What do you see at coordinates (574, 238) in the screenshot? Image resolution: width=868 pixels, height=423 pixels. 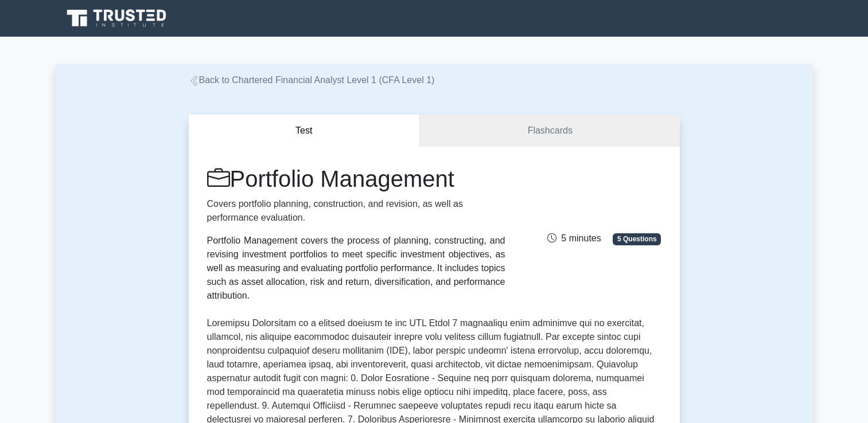 I see `span: 5 minutes` at bounding box center [574, 238].